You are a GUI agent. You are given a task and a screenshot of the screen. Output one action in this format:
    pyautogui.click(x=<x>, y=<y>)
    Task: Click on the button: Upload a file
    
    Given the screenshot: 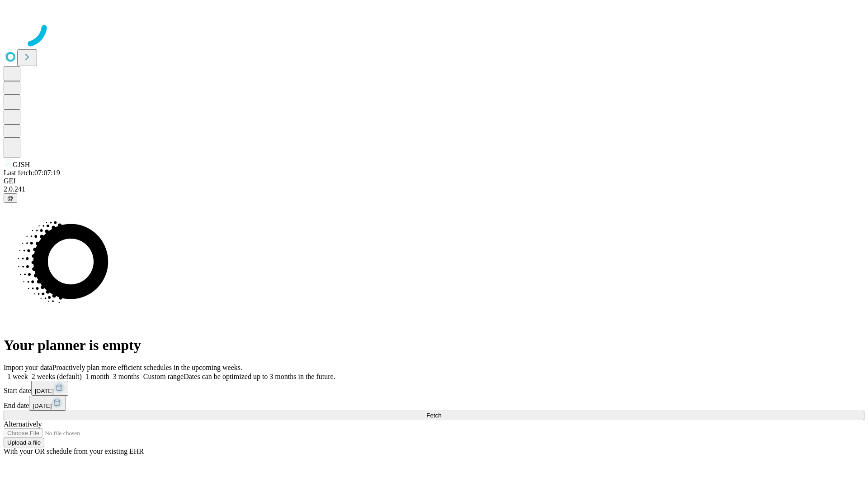 What is the action you would take?
    pyautogui.click(x=24, y=442)
    